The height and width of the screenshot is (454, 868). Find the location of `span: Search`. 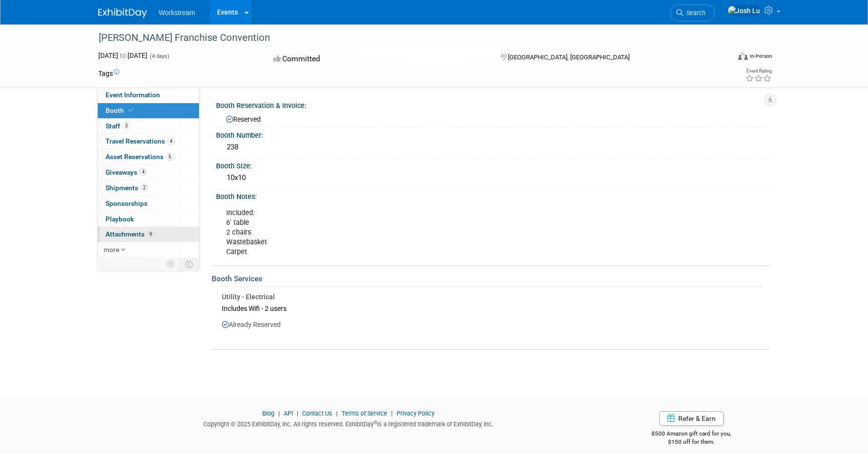

span: Search is located at coordinates (694, 12).